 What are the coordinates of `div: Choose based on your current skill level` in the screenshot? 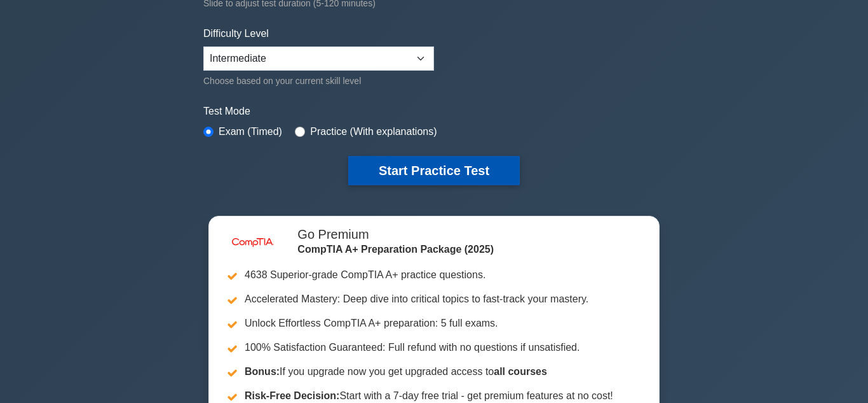 It's located at (319, 81).